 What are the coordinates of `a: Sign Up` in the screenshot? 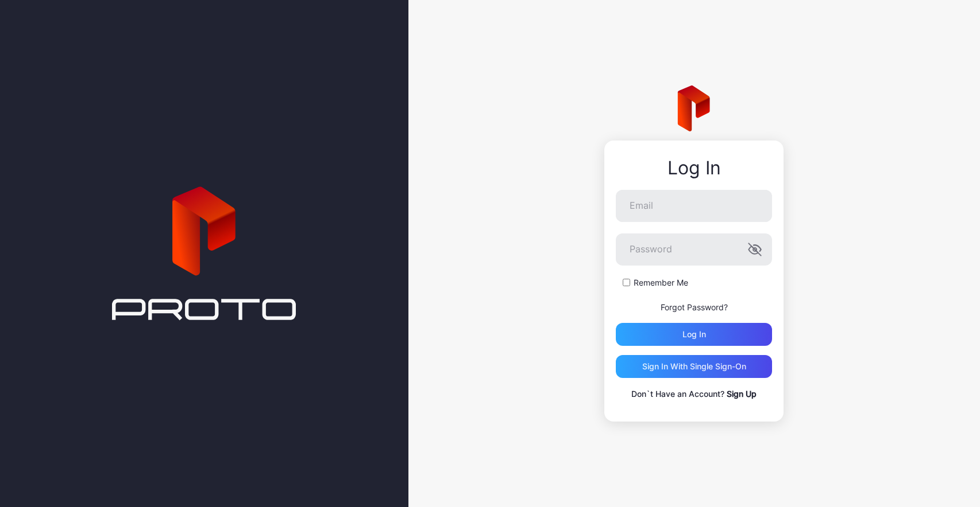 It's located at (741, 394).